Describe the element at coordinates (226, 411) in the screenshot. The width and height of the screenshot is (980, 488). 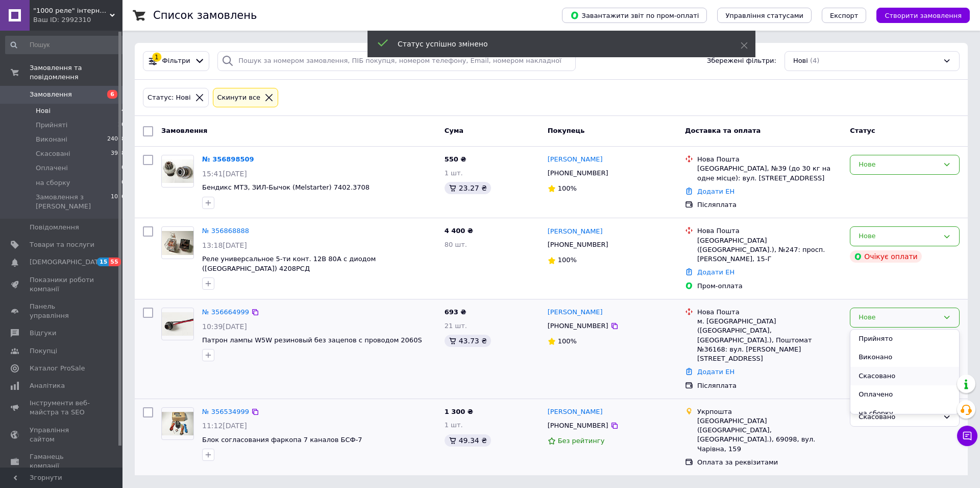
I see `a: № 356534999` at that location.